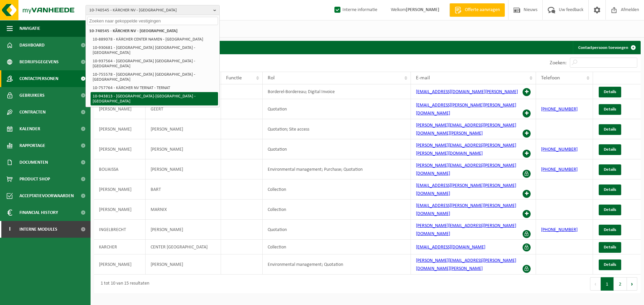 The width and height of the screenshot is (644, 305). I want to click on span: Documenten, so click(33, 163).